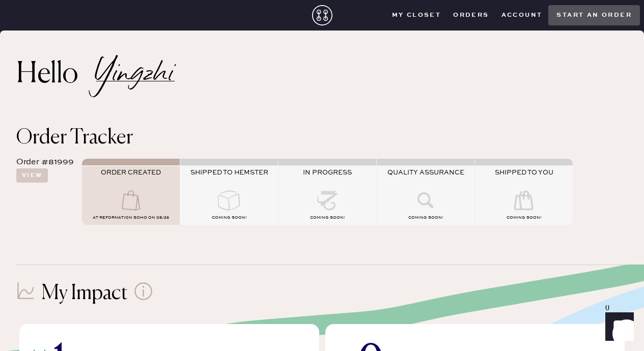  What do you see at coordinates (522, 15) in the screenshot?
I see `button: Account` at bounding box center [522, 15].